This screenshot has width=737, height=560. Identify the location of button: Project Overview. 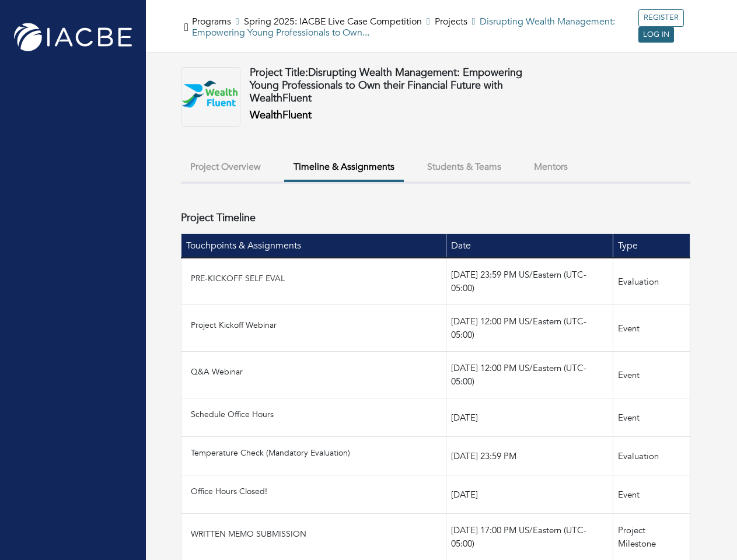
(225, 167).